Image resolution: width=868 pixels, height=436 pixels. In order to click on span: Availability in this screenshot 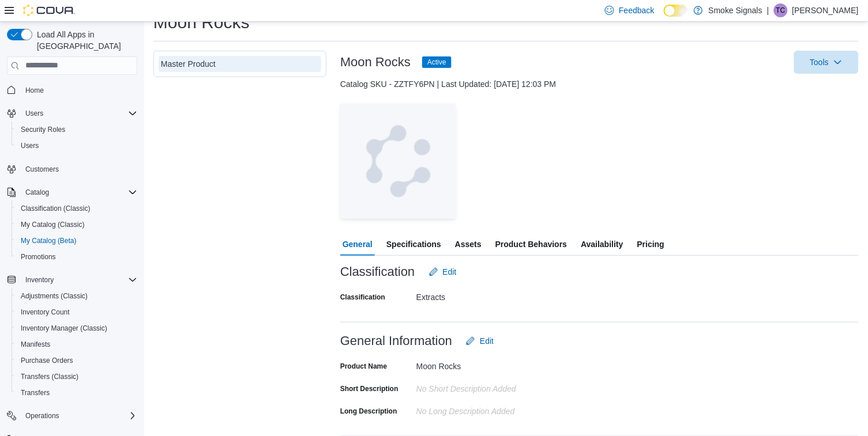, I will do `click(601, 244)`.